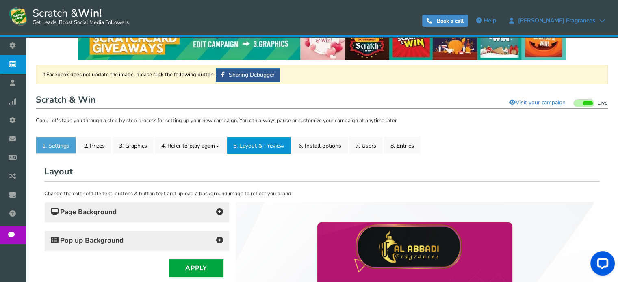 Image resolution: width=618 pixels, height=282 pixels. I want to click on small: Get Leads, Boost Social Media Followers, so click(80, 23).